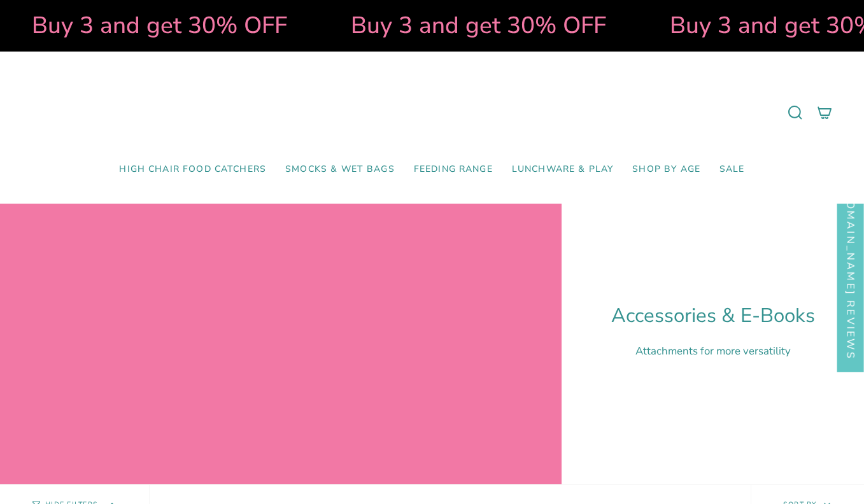 The image size is (864, 504). What do you see at coordinates (340, 169) in the screenshot?
I see `div: Smocks & Wet Bags` at bounding box center [340, 169].